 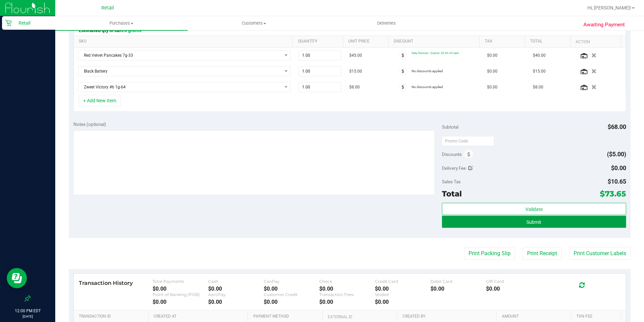 I want to click on a: Created At, so click(x=199, y=316).